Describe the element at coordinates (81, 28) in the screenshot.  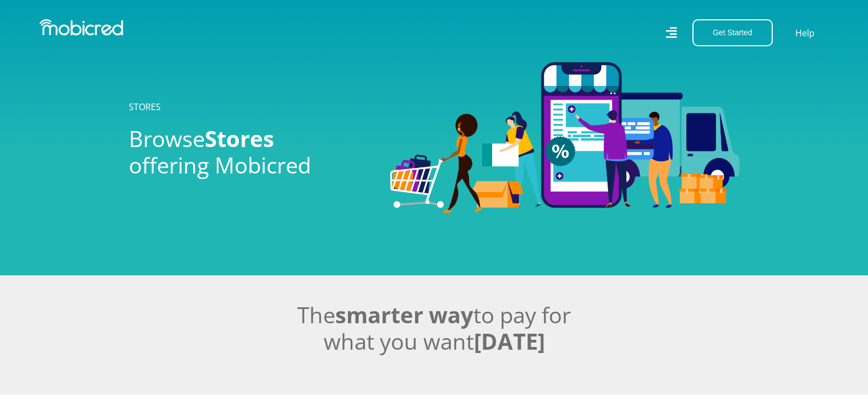
I see `img: Mobicred` at that location.